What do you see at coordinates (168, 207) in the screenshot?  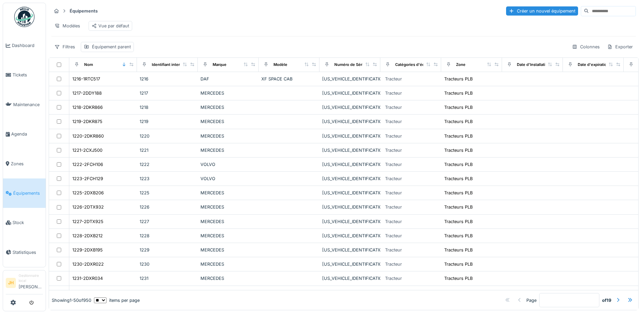 I see `div: 1226` at bounding box center [168, 207].